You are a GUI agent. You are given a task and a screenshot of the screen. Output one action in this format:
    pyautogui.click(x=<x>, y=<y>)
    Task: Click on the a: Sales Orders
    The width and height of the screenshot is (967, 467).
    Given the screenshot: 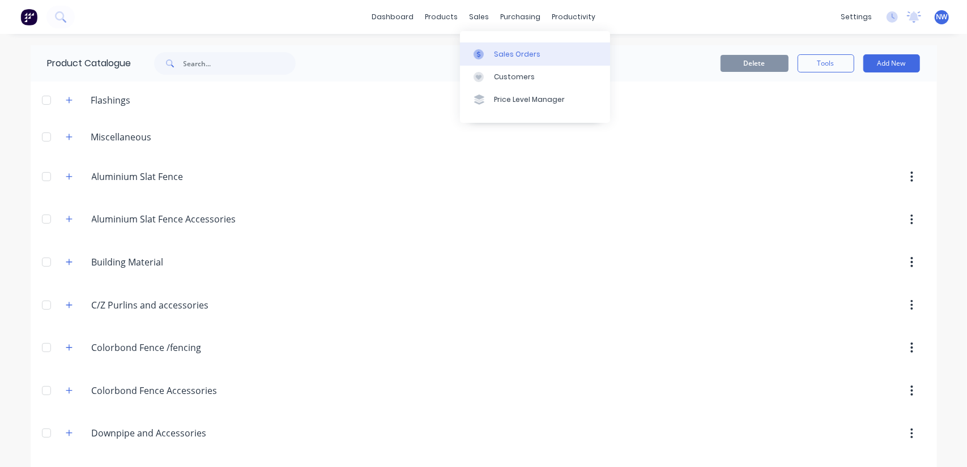 What is the action you would take?
    pyautogui.click(x=535, y=54)
    